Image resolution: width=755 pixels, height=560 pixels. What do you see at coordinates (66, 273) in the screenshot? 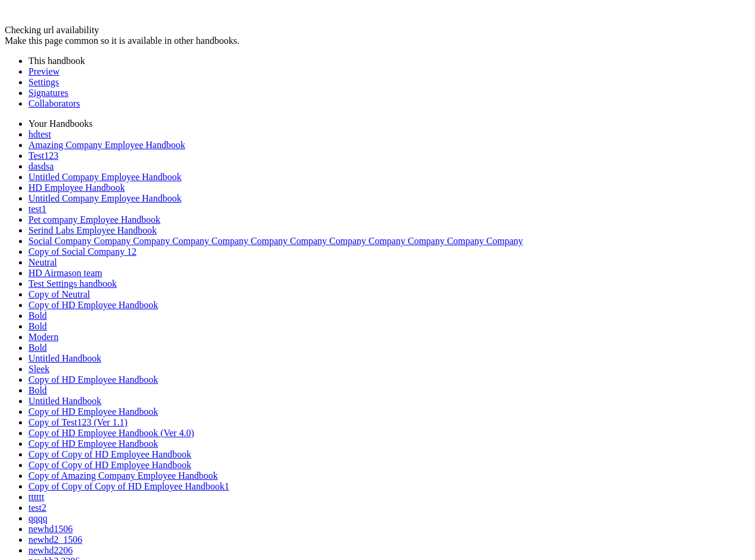
I see `a: HD Airmason team` at bounding box center [66, 273].